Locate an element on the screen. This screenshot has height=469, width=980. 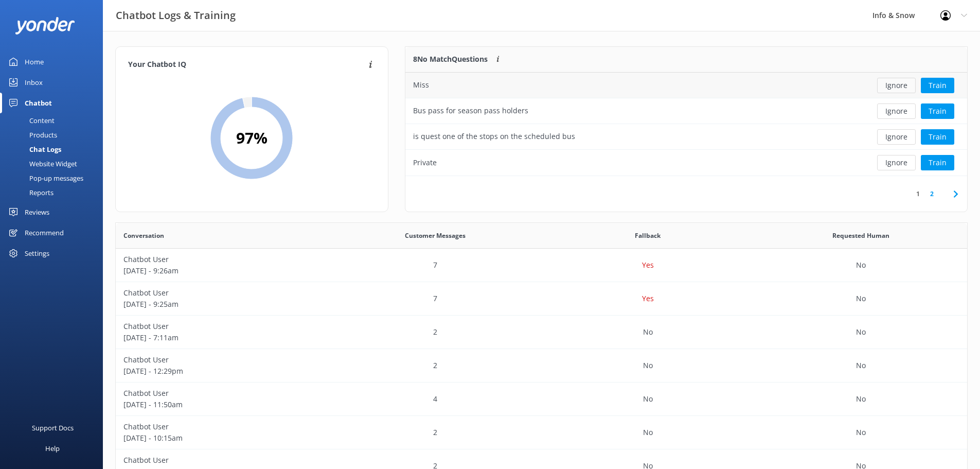
p: 4 is located at coordinates (436, 399).